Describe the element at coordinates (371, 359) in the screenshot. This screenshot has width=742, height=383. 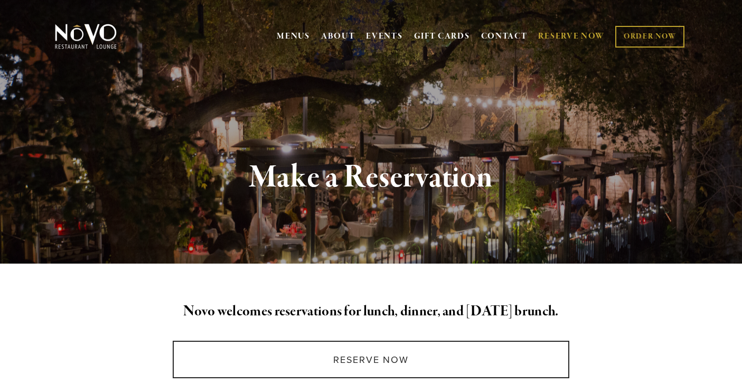
I see `a: Reserve Now` at that location.